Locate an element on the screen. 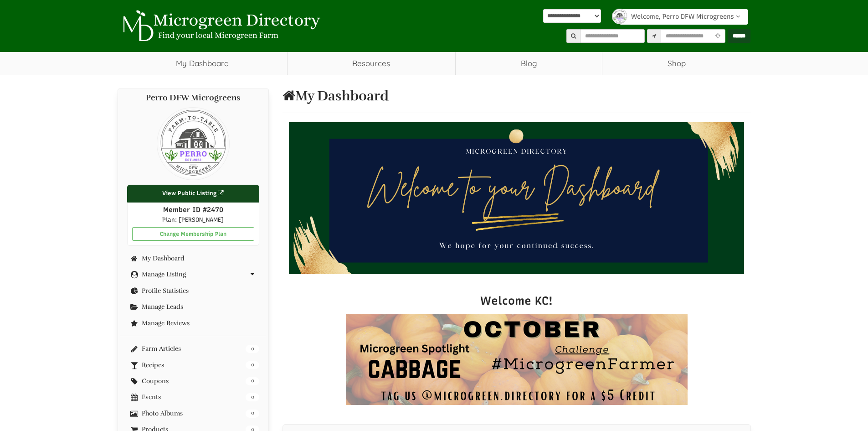 This screenshot has width=868, height=431. a: 0 Photo Albums is located at coordinates (193, 413).